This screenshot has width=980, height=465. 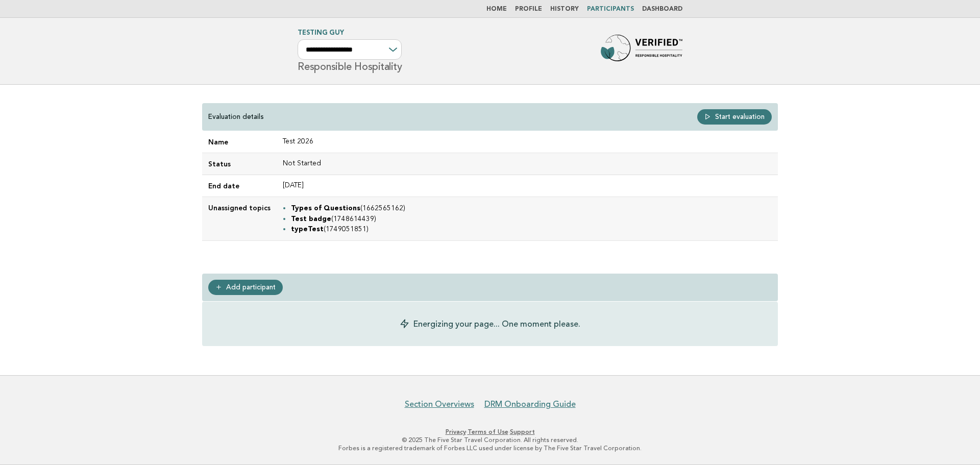 What do you see at coordinates (496, 324) in the screenshot?
I see `p: Energizing your page... One moment please.` at bounding box center [496, 324].